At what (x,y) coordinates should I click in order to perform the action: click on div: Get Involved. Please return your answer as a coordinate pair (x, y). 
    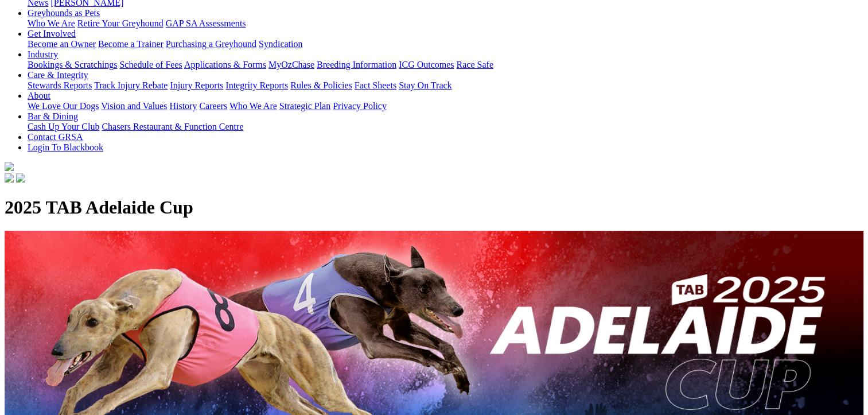
    Looking at the image, I should click on (445, 44).